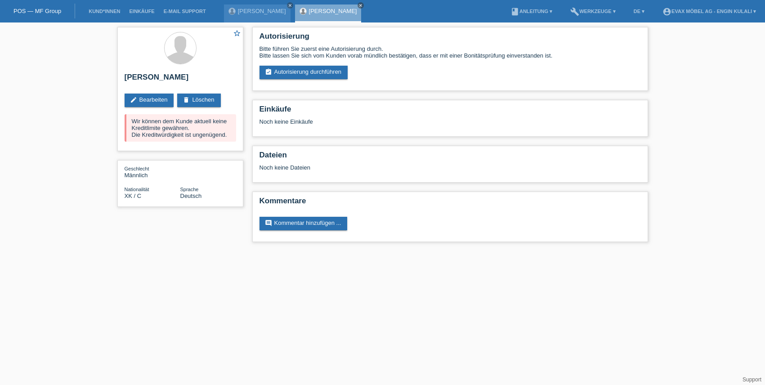  Describe the element at coordinates (186, 100) in the screenshot. I see `i: delete` at that location.